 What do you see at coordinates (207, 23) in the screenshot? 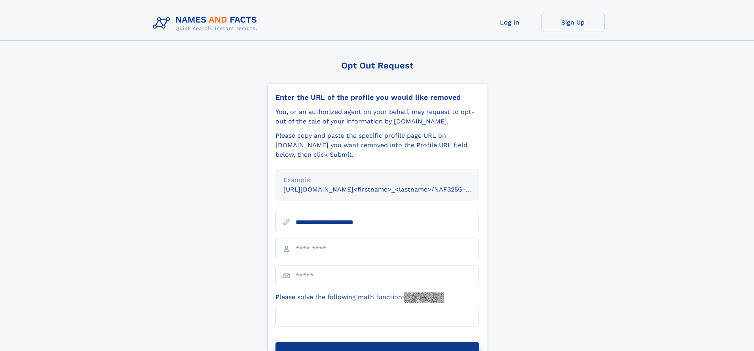
I see `img: Logo Names and Facts` at bounding box center [207, 23].